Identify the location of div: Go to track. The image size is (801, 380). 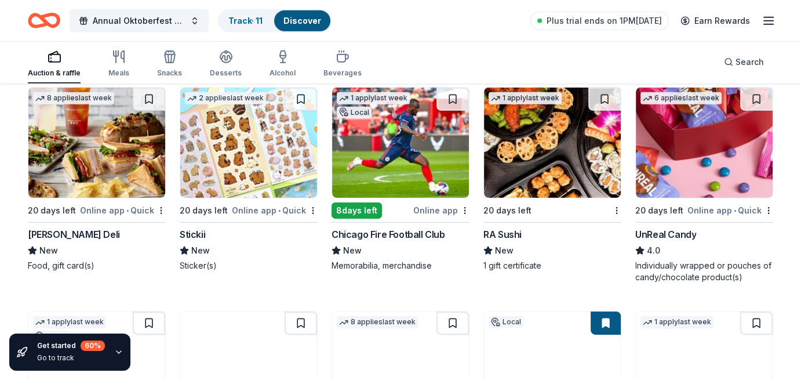
(71, 358).